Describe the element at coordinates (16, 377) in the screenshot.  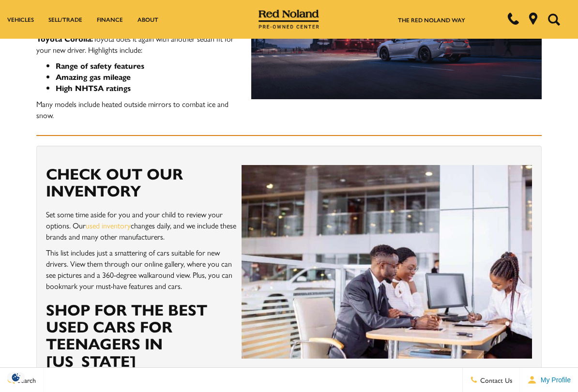
I see `img: Opt-Out Icon` at that location.